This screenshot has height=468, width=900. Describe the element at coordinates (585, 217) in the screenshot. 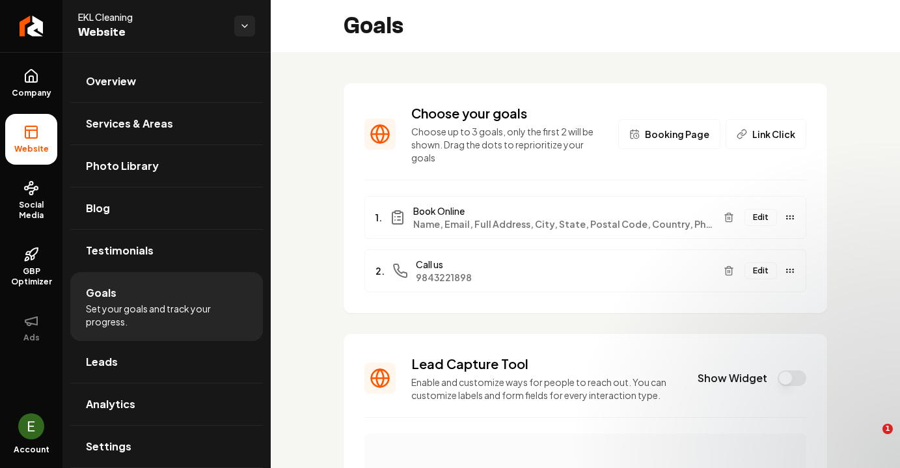

I see `li: 1.Book OnlineName, Email, Full Address, City, State, Postal Code, Country, PhoneEdit` at that location.